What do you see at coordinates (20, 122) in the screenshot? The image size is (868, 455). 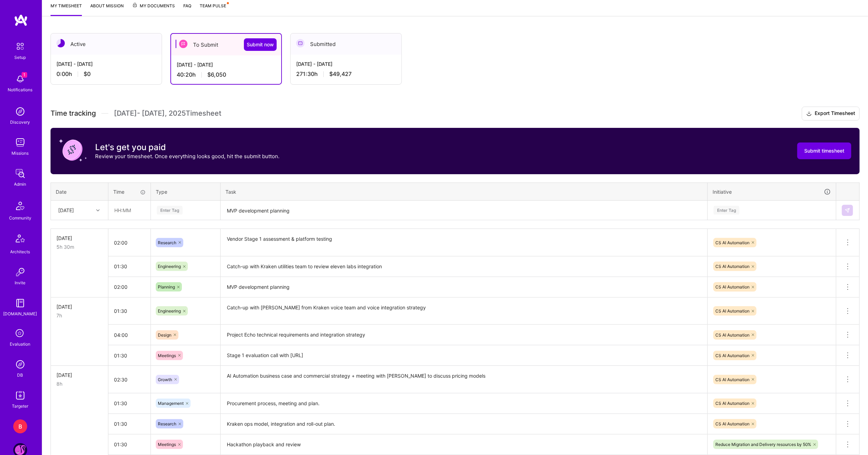 I see `div: Discovery` at bounding box center [20, 122].